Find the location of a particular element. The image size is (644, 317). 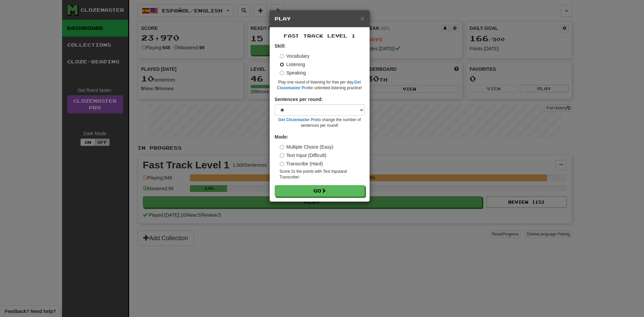

label: Sentences per round: is located at coordinates (299, 99).